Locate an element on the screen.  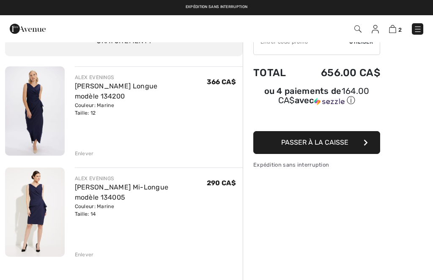
a: 1ère Avenue is located at coordinates (28, 28).